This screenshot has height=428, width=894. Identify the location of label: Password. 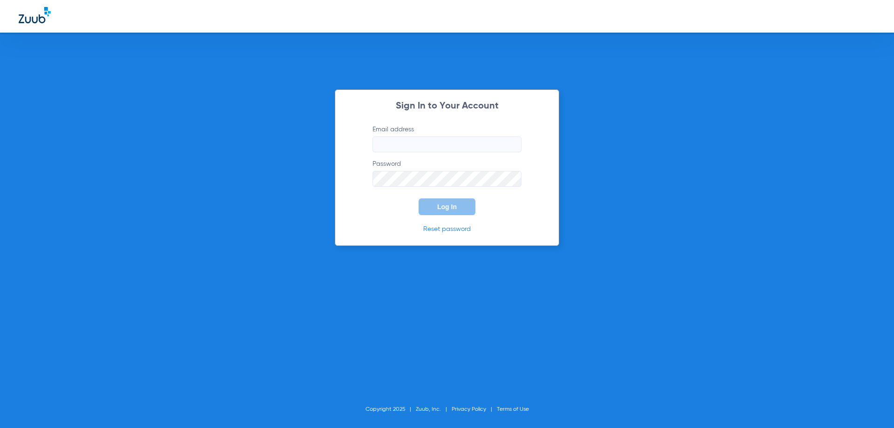
(447, 173).